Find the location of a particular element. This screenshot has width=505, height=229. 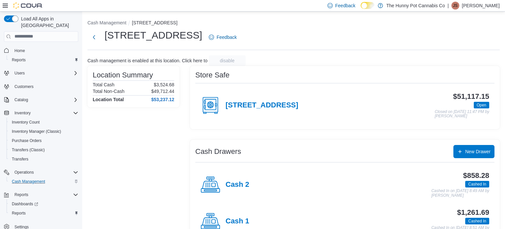

span: Dark Mode is located at coordinates (361, 9).